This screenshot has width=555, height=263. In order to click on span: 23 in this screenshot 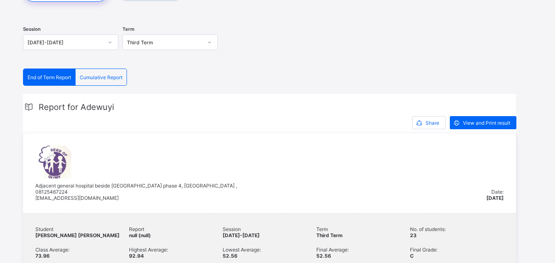, I will do `click(413, 235)`.